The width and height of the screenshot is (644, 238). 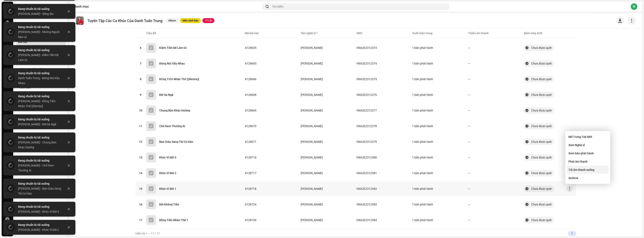 What do you see at coordinates (168, 6) in the screenshot?
I see `div: Danh mục` at bounding box center [168, 6].